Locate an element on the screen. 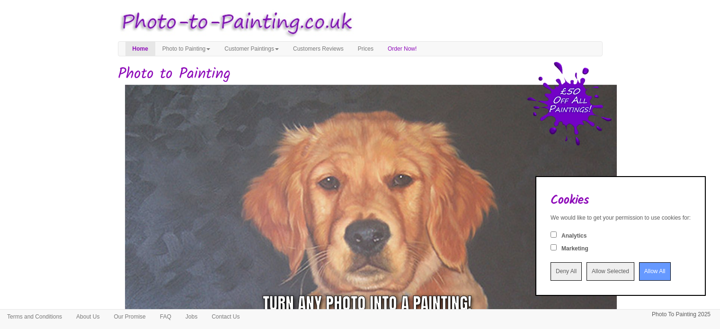  a: FAQ is located at coordinates (166, 317).